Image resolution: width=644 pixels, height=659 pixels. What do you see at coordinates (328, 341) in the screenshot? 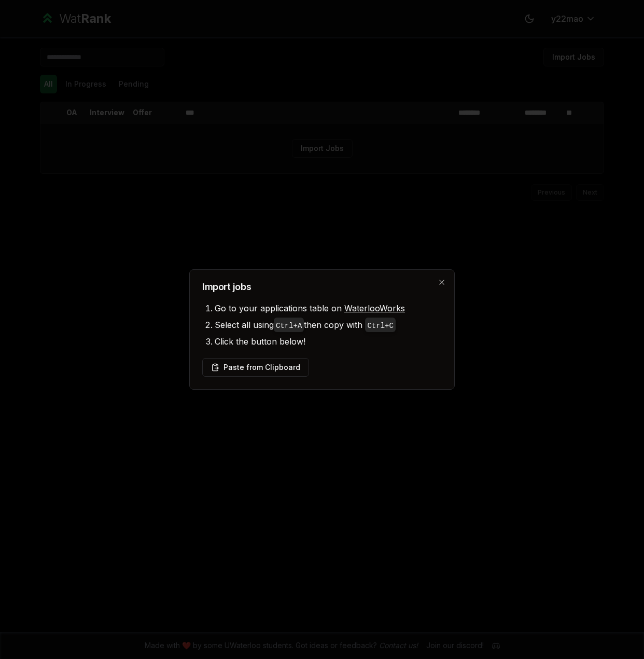
I see `li: Click the button below!` at bounding box center [328, 341].